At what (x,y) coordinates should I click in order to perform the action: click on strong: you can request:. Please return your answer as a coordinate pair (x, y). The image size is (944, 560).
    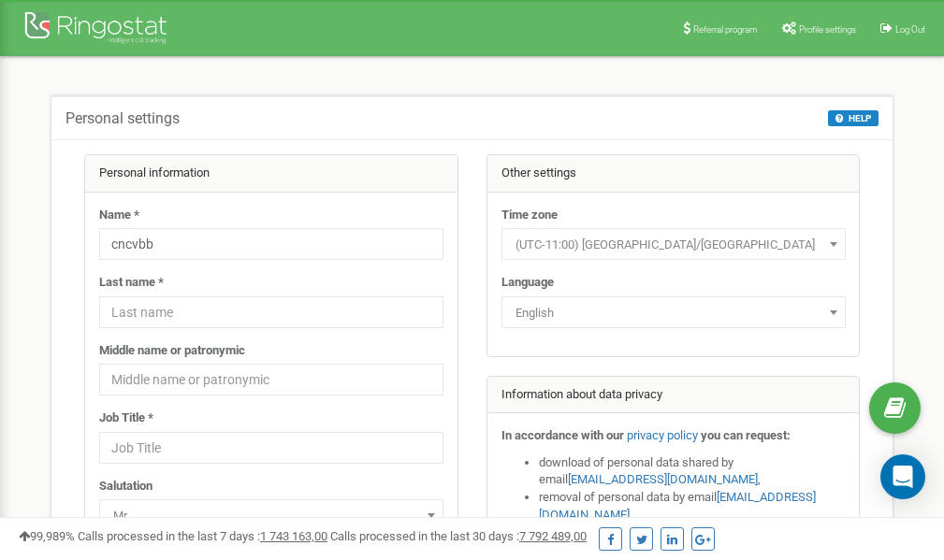
    Looking at the image, I should click on (746, 434).